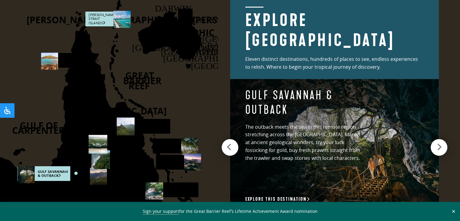 The width and height of the screenshot is (460, 221). What do you see at coordinates (335, 63) in the screenshot?
I see `p: Eleven distinct destinations, hundreds of places to see, endless experiences to relish. Where to ...` at bounding box center [335, 63].